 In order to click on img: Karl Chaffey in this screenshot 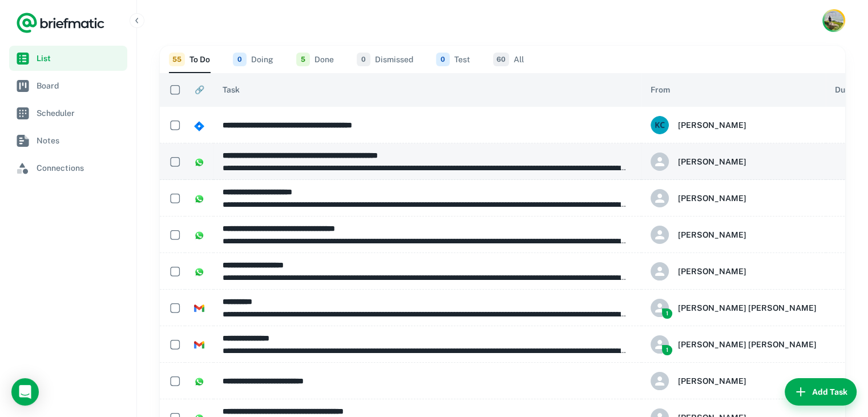, I will do `click(834, 20)`.